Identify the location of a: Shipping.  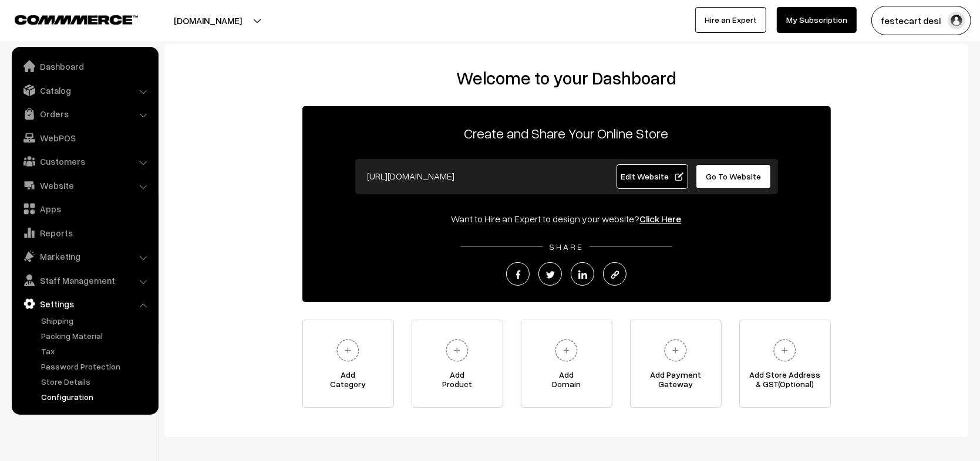
(96, 321).